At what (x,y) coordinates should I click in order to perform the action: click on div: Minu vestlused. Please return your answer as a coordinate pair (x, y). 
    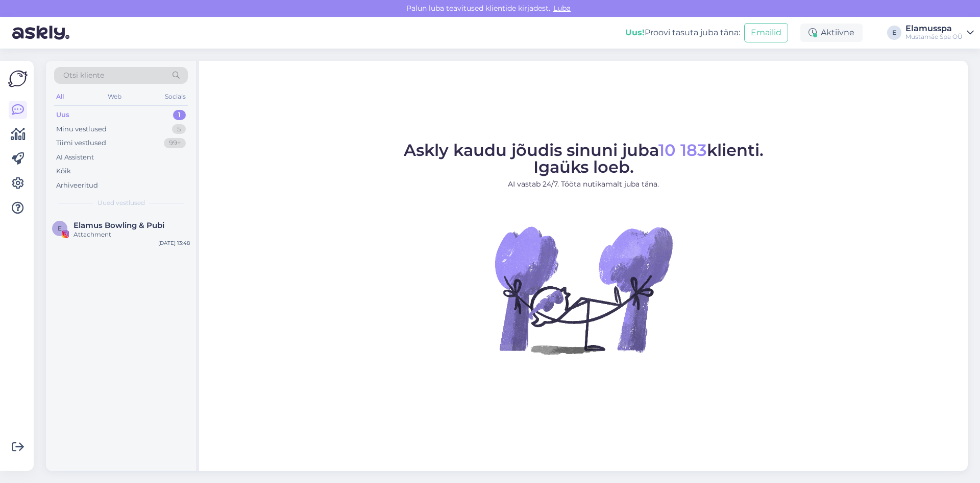
    Looking at the image, I should click on (81, 129).